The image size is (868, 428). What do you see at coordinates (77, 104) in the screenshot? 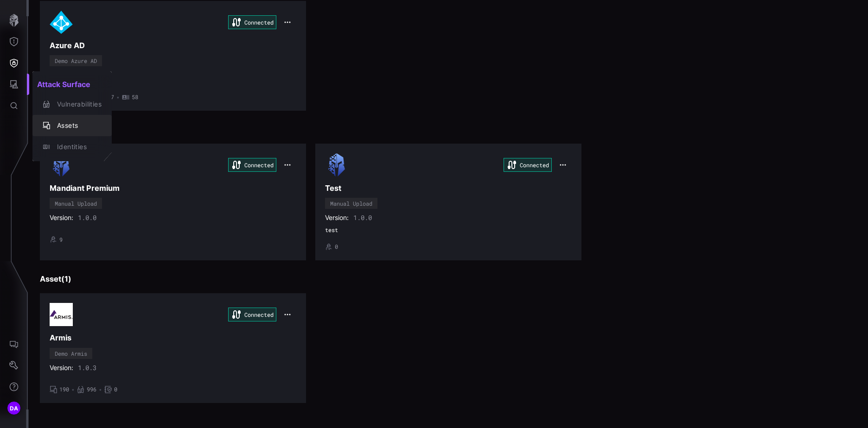
I see `div: Vulnerabilities` at bounding box center [77, 104].